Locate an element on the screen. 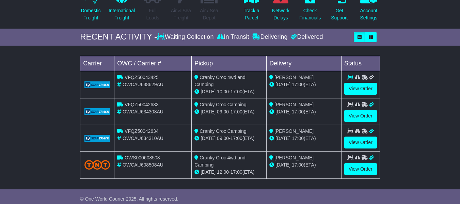  p: Full Loads is located at coordinates (153, 14).